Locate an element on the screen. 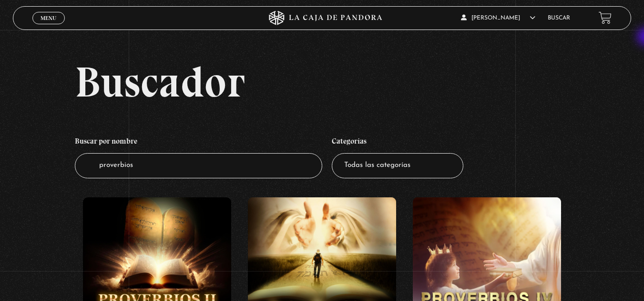 Image resolution: width=644 pixels, height=301 pixels. h2: Buscador is located at coordinates (352, 82).